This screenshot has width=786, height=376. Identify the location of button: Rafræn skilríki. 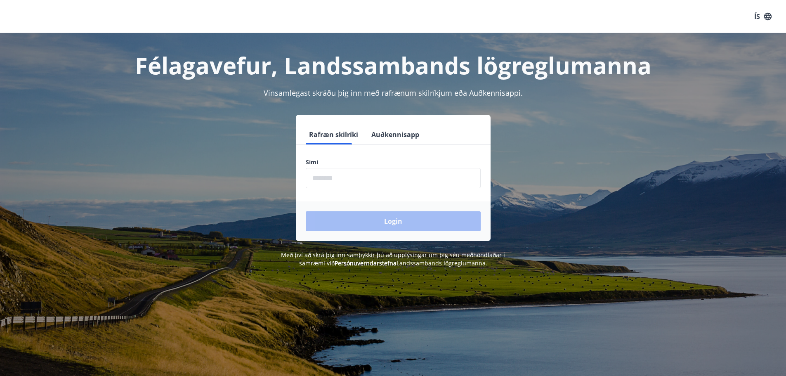
(333, 135).